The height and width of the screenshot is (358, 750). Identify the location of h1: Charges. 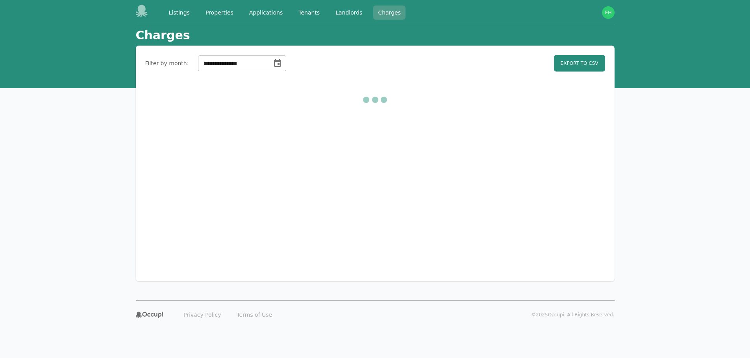
(163, 35).